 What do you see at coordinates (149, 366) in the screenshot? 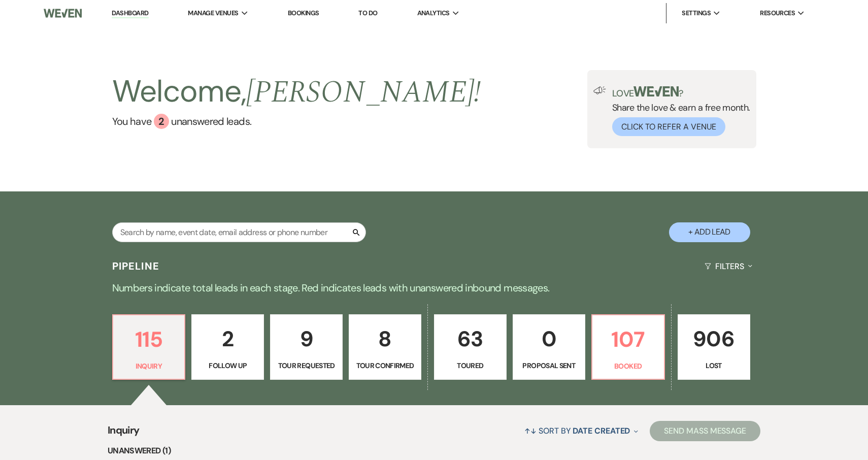
I see `p: Inquiry` at bounding box center [149, 366].